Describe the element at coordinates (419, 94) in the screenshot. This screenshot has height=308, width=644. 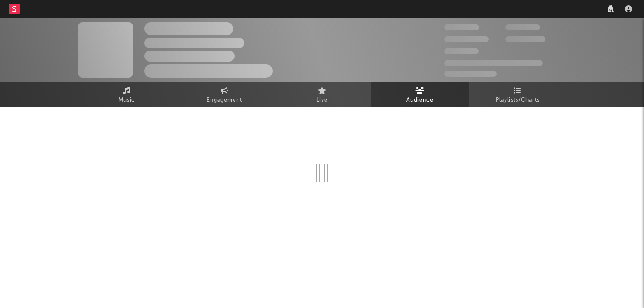
I see `a: Audience` at that location.